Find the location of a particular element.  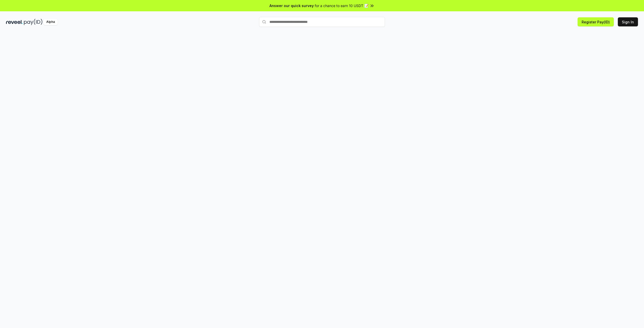

button: Register Pay(ID) is located at coordinates (595, 22).